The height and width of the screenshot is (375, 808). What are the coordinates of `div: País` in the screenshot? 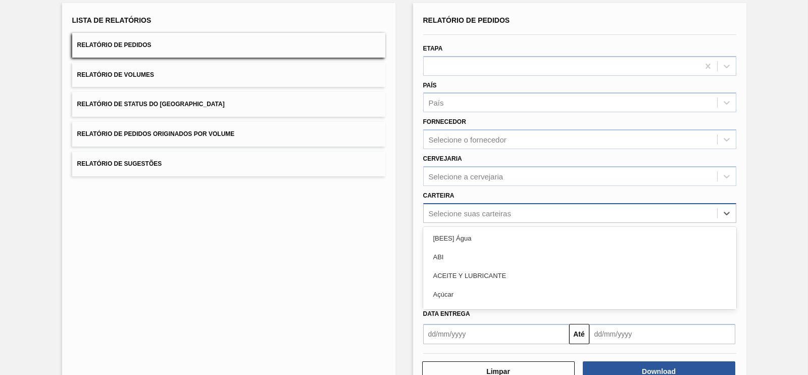 It's located at (436, 103).